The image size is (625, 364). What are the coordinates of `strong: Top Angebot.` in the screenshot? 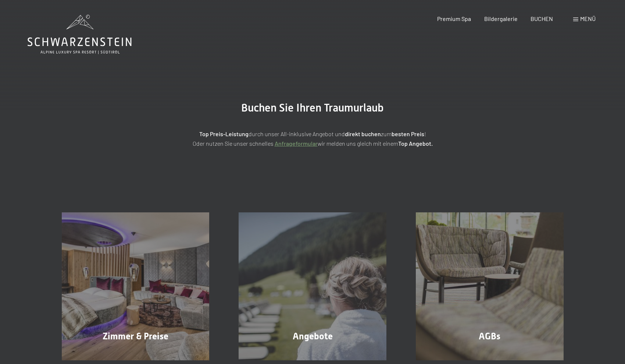 It's located at (415, 143).